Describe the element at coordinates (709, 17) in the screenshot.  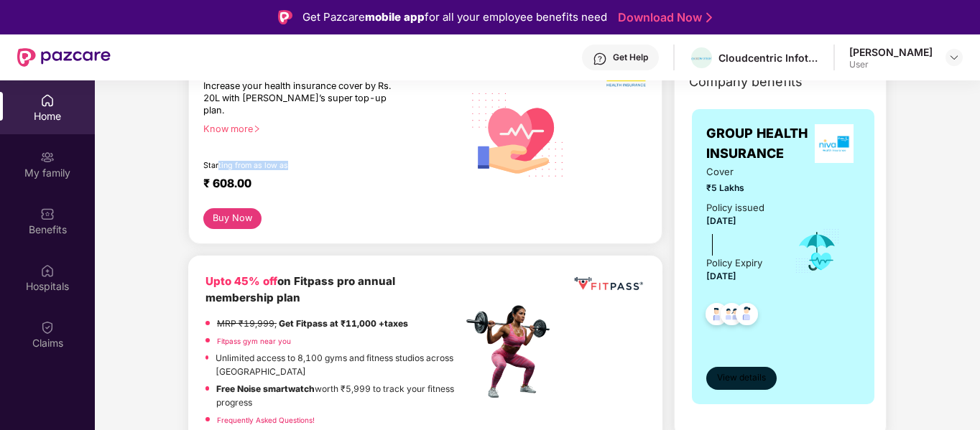
I see `img: Stroke` at that location.